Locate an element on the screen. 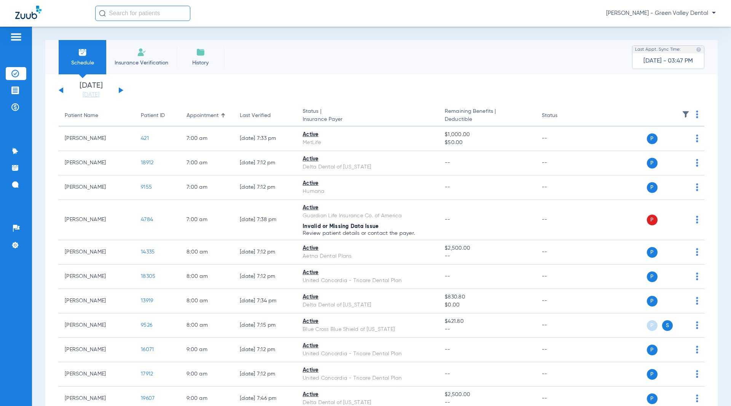 The height and width of the screenshot is (406, 731). span: 4784 is located at coordinates (147, 219).